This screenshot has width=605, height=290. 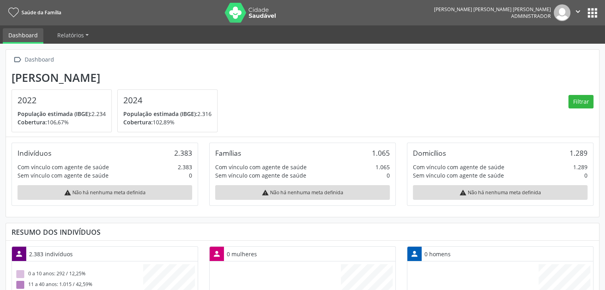 What do you see at coordinates (33, 60) in the screenshot?
I see `a:  Dashboard` at bounding box center [33, 60].